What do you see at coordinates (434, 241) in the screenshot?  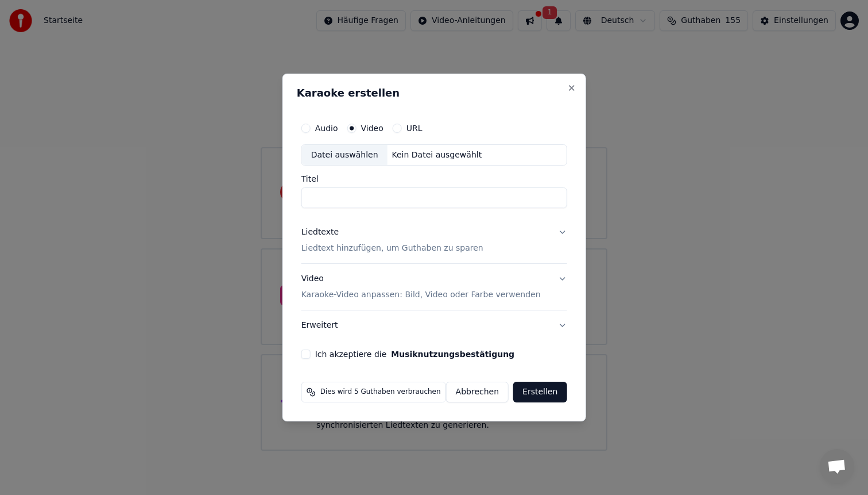 I see `button: LiedtexteLiedtext hinzufügen, um Guthaben zu sparen` at bounding box center [434, 241].